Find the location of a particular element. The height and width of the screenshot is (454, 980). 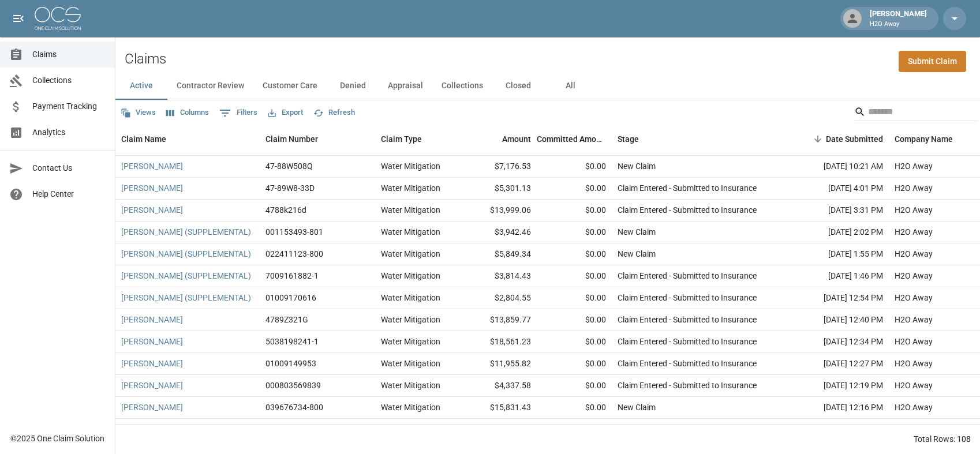

div: $2,804.55 is located at coordinates (499, 299).